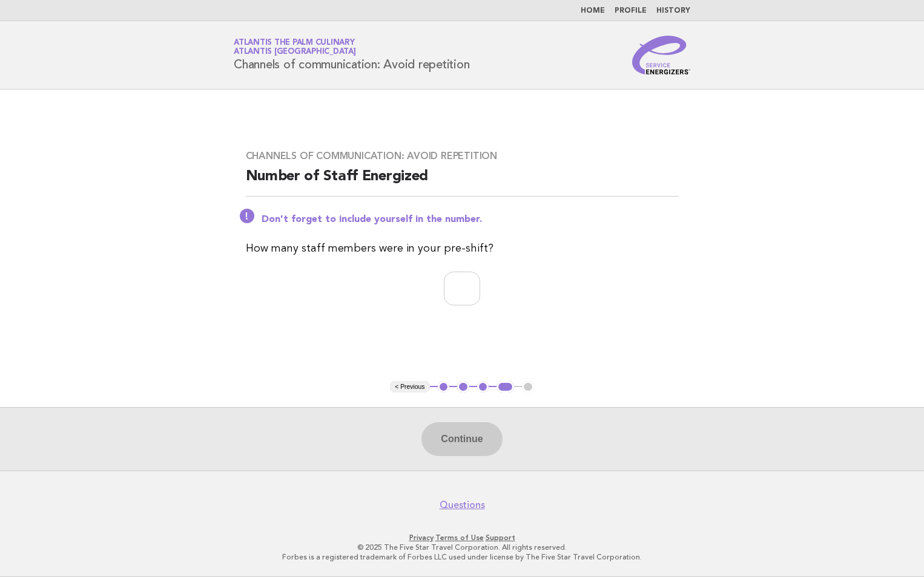 The height and width of the screenshot is (577, 924). I want to click on button: < Previous, so click(409, 387).